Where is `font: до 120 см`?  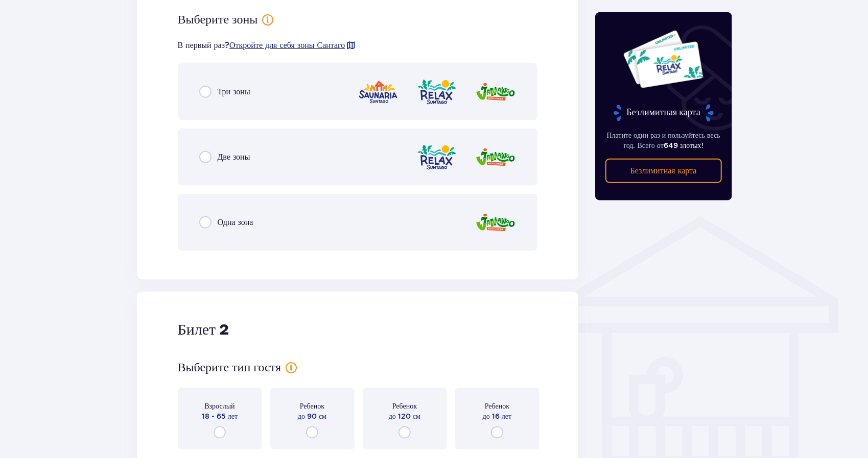 font: до 120 см is located at coordinates (405, 416).